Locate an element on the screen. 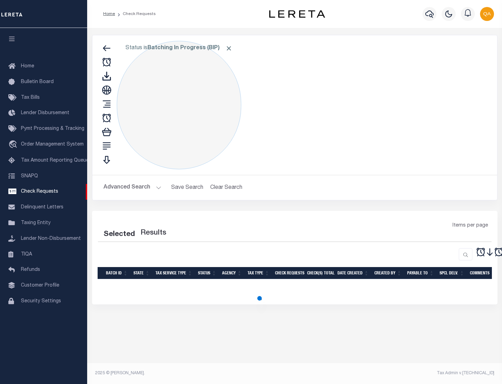 The height and width of the screenshot is (384, 502). th: Comments is located at coordinates (483, 273).